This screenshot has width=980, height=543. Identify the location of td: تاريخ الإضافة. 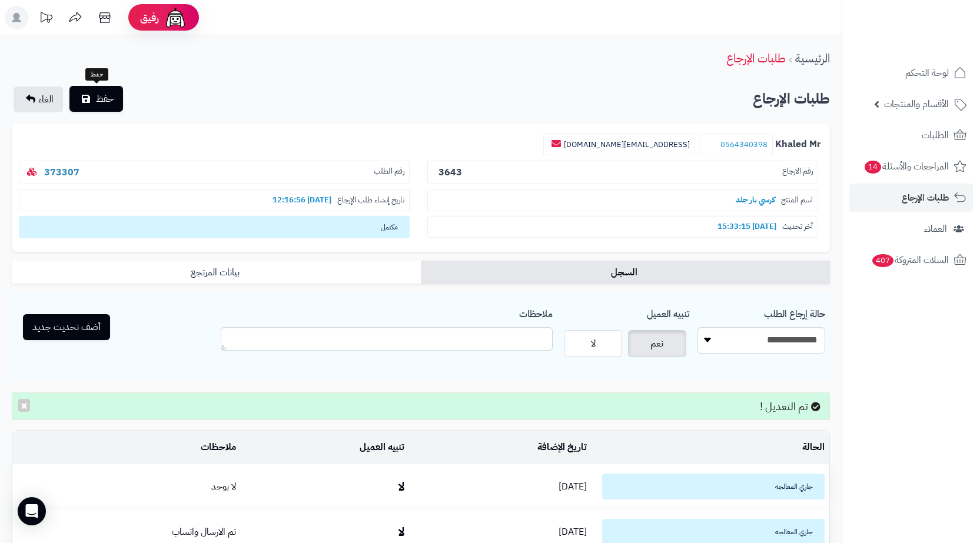
(500, 447).